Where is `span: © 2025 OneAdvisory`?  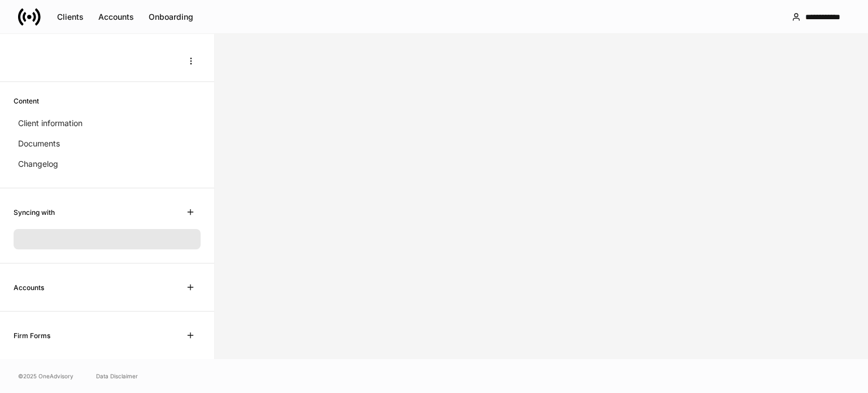 span: © 2025 OneAdvisory is located at coordinates (46, 376).